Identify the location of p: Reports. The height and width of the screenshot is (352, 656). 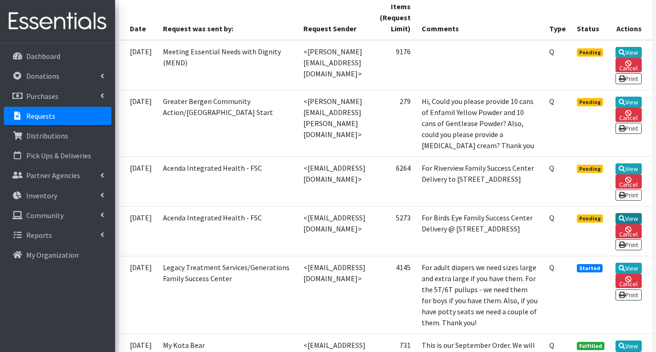
(39, 235).